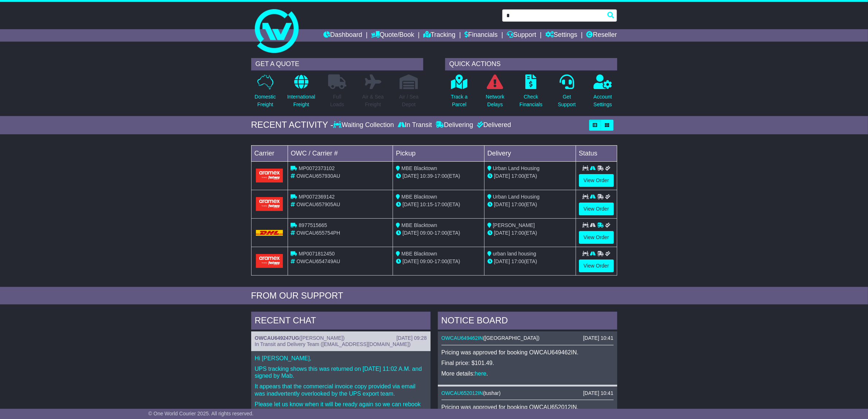 This screenshot has width=868, height=419. What do you see at coordinates (201, 413) in the screenshot?
I see `span: © One World Courier 2025. All rights reserved.` at bounding box center [201, 413].